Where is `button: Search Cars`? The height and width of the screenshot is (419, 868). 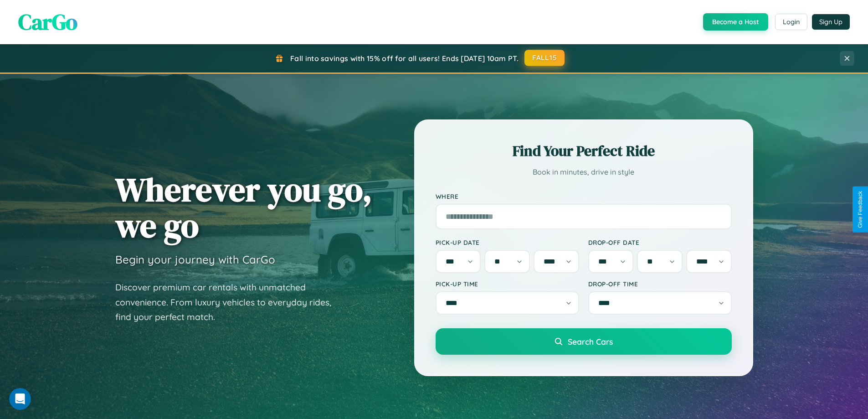
button: Search Cars is located at coordinates (584, 341).